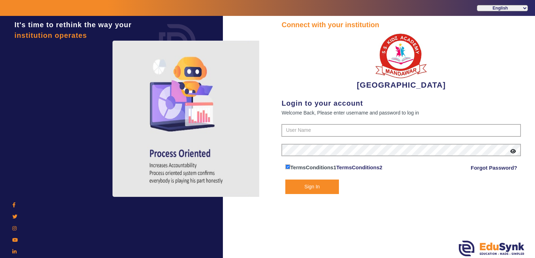 This screenshot has width=535, height=258. Describe the element at coordinates (401, 113) in the screenshot. I see `div: Welcome Back, Please enter username and password to log in` at that location.